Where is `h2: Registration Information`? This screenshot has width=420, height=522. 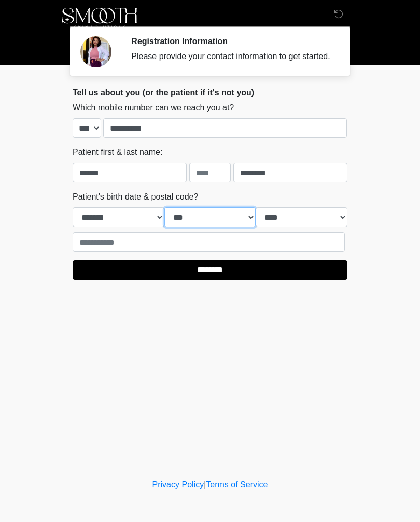 h2: Registration Information is located at coordinates (231, 41).